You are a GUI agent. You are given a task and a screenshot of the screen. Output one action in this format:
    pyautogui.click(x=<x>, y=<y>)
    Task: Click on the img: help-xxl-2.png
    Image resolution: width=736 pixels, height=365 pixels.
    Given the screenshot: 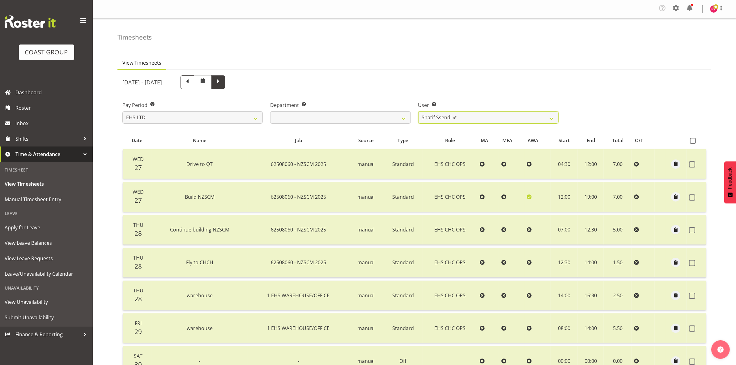 What is the action you would take?
    pyautogui.click(x=720, y=349)
    